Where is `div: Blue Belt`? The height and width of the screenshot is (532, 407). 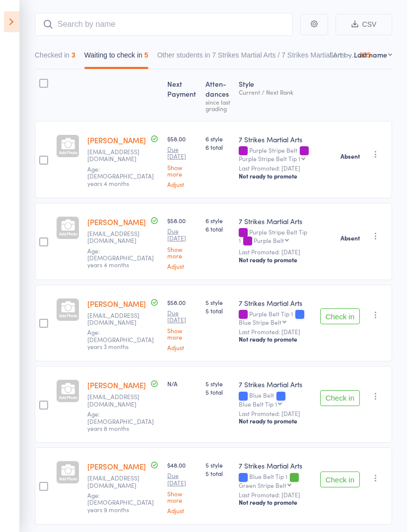
div: Blue Belt is located at coordinates (275, 399).